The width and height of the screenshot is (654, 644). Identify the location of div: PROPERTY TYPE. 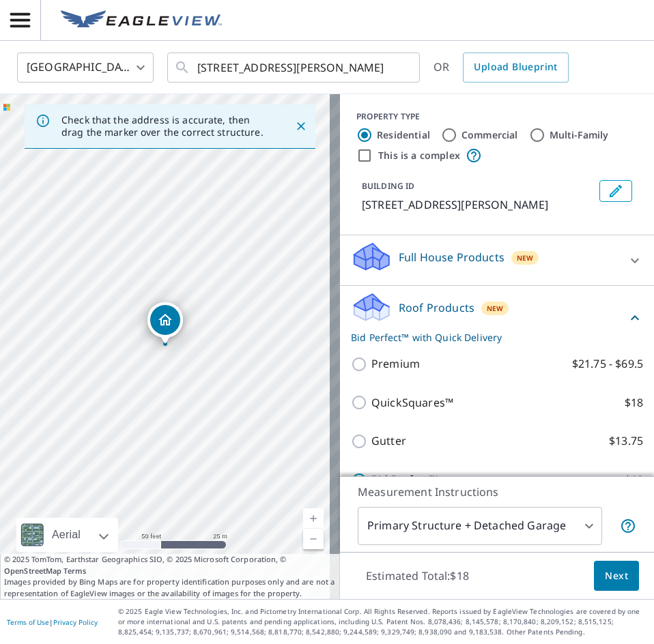
(497, 117).